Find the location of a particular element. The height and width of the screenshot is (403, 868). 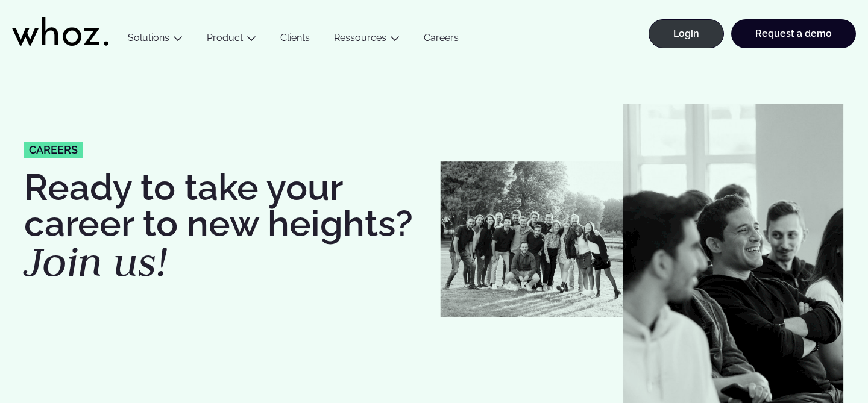

a: Product is located at coordinates (225, 37).